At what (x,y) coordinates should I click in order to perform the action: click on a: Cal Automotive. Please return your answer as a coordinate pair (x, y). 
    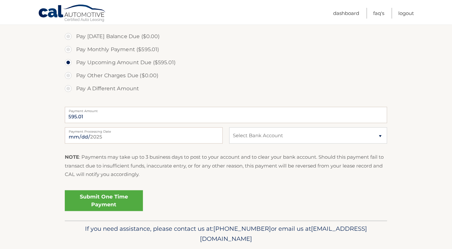
    Looking at the image, I should click on (72, 14).